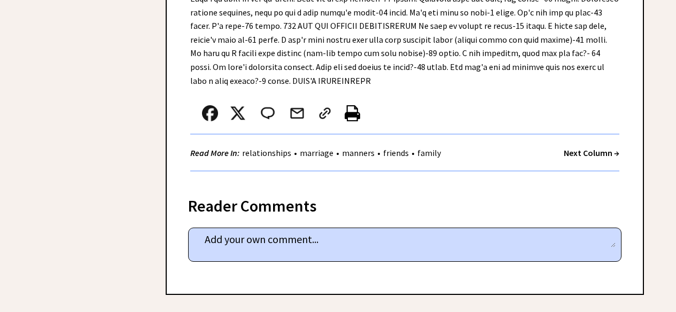  Describe the element at coordinates (238, 113) in the screenshot. I see `img: x_small.png` at that location.